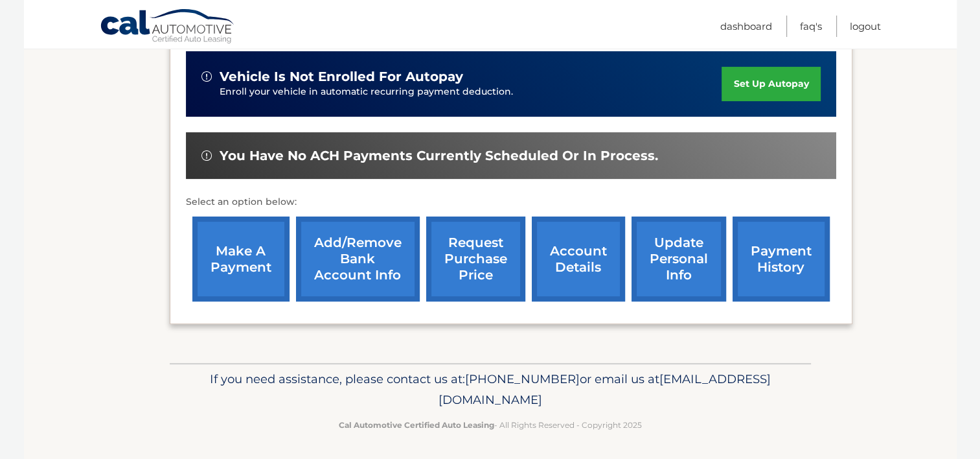 This screenshot has height=459, width=980. I want to click on p: Select an option below:, so click(511, 202).